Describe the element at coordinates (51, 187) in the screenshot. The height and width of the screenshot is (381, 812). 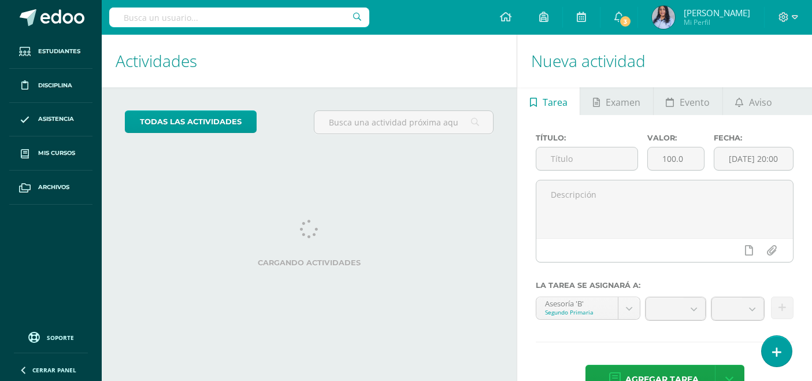
I see `a: Archivos` at that location.